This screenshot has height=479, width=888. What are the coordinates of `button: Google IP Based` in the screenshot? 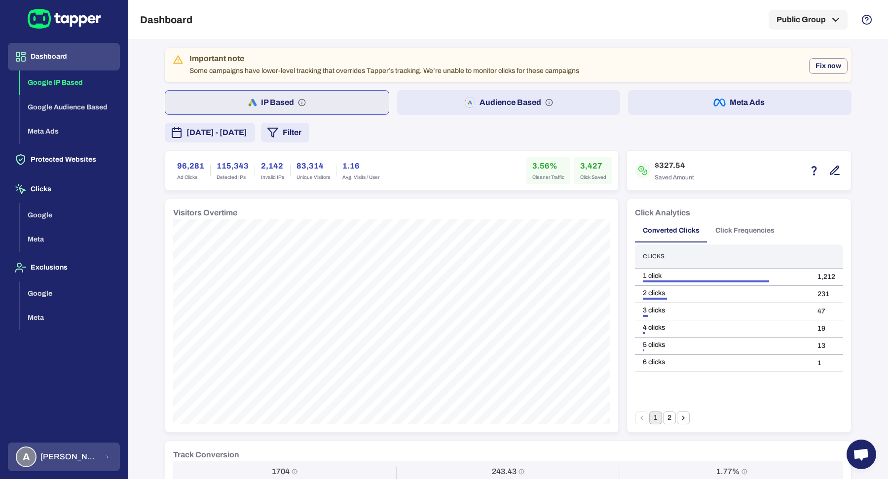 It's located at (70, 83).